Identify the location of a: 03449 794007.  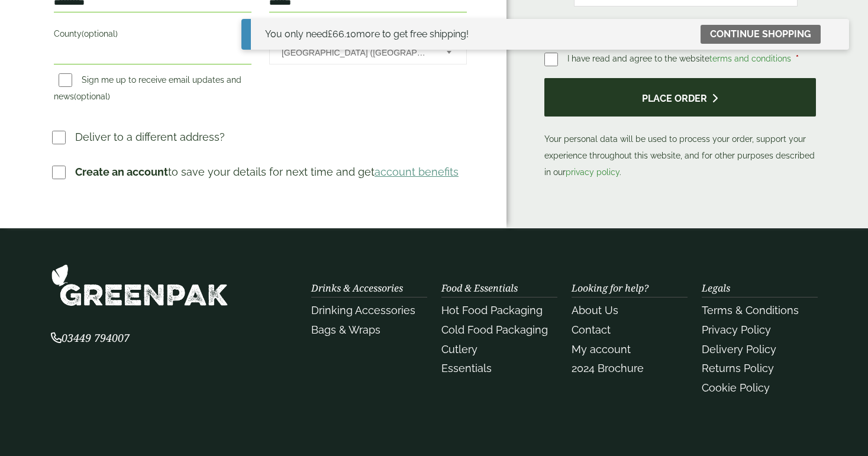
(90, 338).